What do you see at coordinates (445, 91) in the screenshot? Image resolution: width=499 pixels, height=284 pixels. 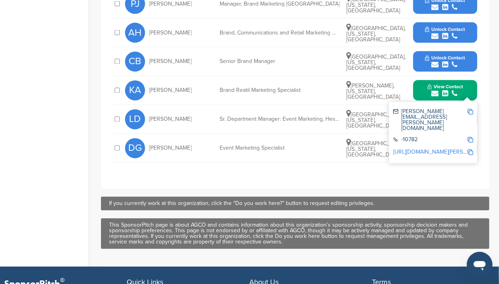 I see `button: View Contact` at bounding box center [445, 91].